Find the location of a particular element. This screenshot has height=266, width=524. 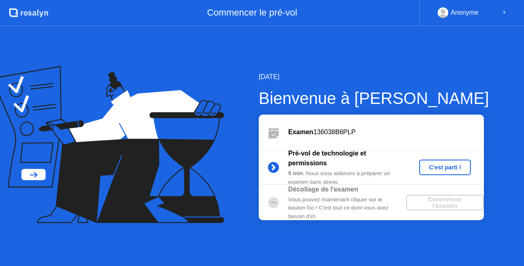

div: : Nous vous aiderons à préparer un examen sans stress is located at coordinates (347, 178).